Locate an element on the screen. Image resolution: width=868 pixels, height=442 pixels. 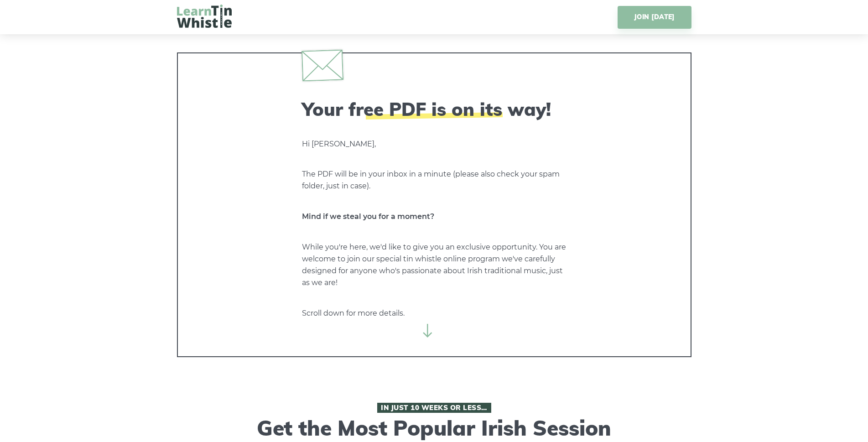
span: In Just 10 Weeks or Less… is located at coordinates (434, 408).